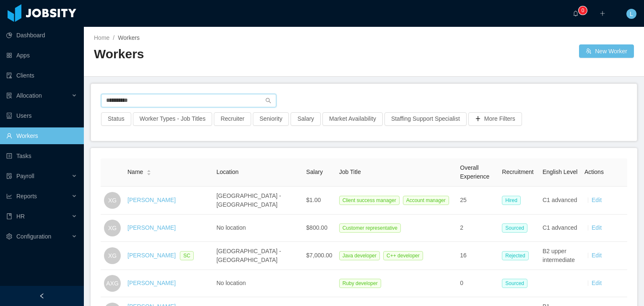 The width and height of the screenshot is (644, 306). What do you see at coordinates (369, 200) in the screenshot?
I see `span: Client success manager` at bounding box center [369, 200].